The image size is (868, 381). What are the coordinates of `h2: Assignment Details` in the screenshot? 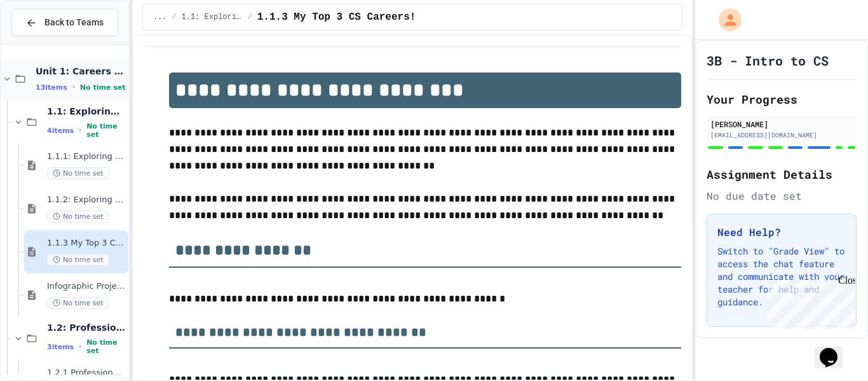 It's located at (781, 174).